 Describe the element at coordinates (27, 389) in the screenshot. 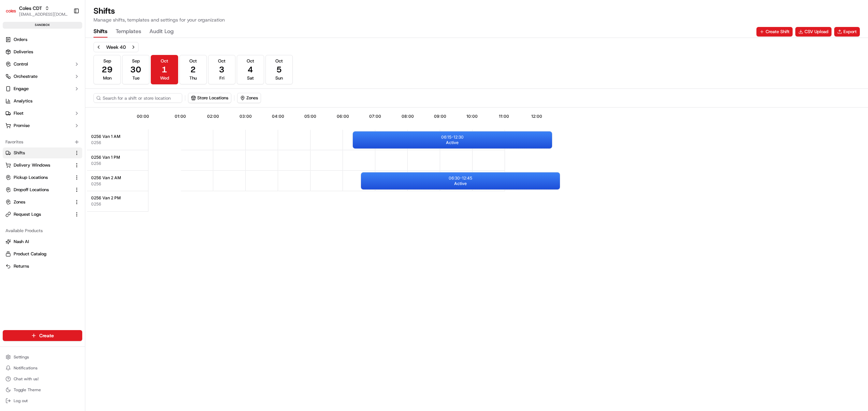

I see `span: Toggle Theme` at that location.